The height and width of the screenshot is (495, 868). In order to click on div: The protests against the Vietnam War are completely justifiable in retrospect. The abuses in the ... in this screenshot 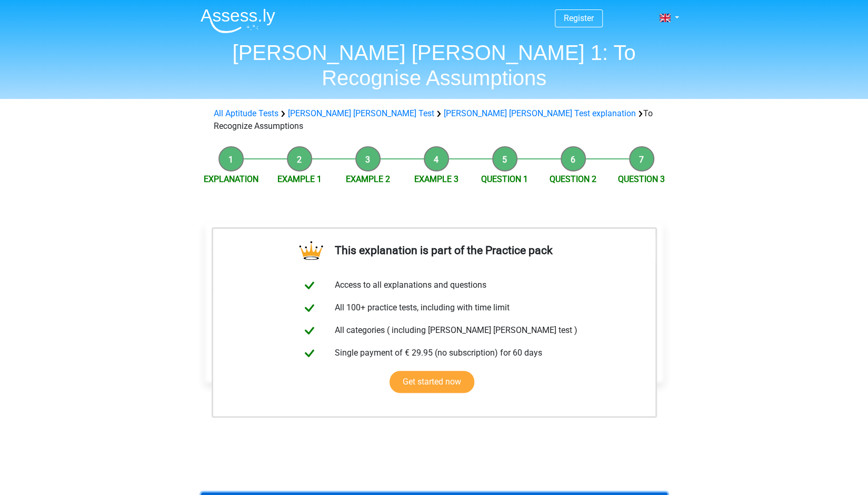, I will do `click(434, 277)`.